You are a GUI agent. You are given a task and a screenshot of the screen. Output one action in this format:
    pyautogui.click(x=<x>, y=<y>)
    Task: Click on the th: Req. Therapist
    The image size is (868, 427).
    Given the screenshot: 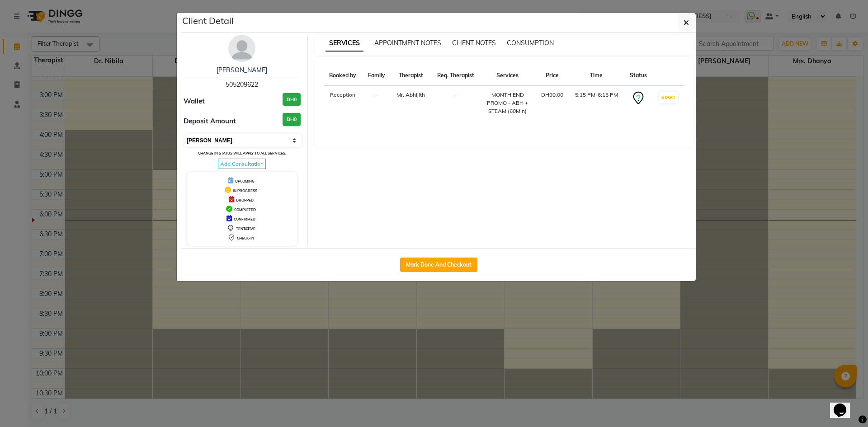 What is the action you would take?
    pyautogui.click(x=455, y=75)
    